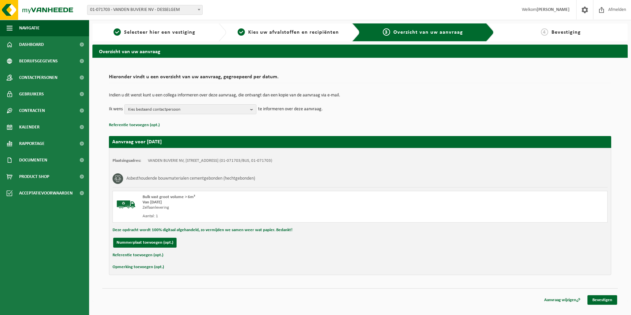  Describe the element at coordinates (188, 110) in the screenshot. I see `span: Kies bestaand contactpersoon` at that location.